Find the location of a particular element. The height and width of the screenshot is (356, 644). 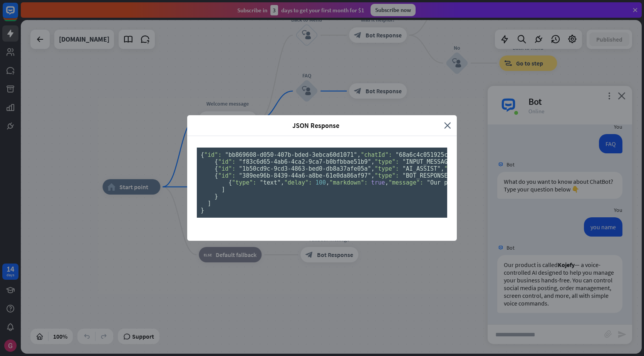

span: "INPUT_MESSAGE" is located at coordinates (428, 162).